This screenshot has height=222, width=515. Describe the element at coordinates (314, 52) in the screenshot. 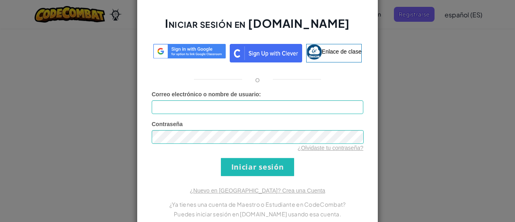

I see `img: classlink-logo-small.png` at that location.